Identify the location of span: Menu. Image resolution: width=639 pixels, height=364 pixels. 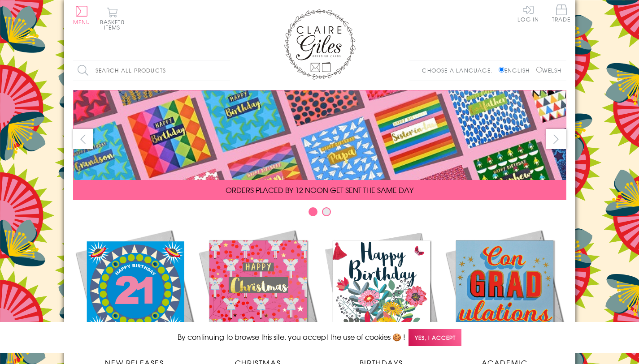
(81, 22).